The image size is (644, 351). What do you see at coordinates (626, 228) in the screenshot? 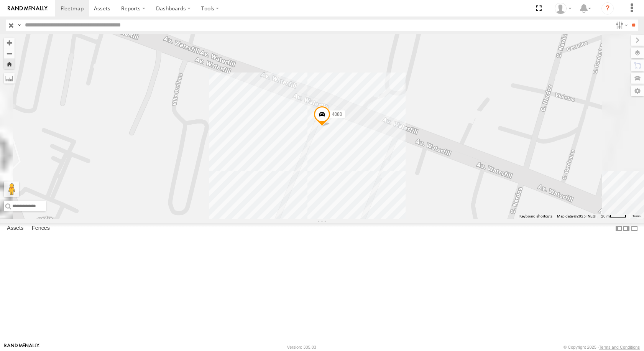
I see `label: Dock Summary Table to the Right` at bounding box center [626, 228].